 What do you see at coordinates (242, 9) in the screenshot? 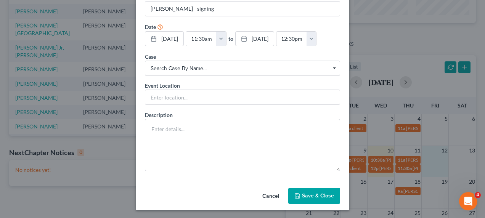
I see `input: Enter event name...` at bounding box center [242, 9].